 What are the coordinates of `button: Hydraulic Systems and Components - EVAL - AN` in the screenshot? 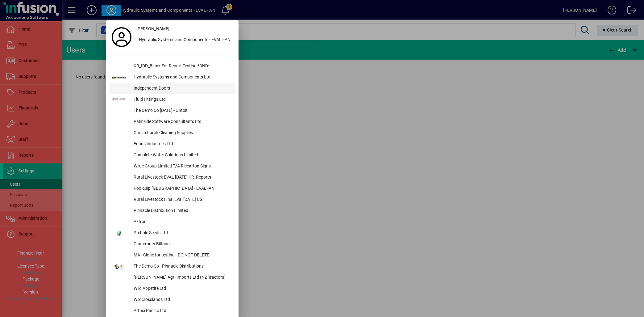 It's located at (185, 40).